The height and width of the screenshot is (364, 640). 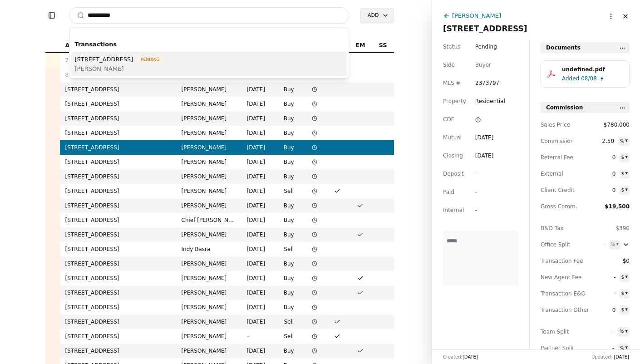 What do you see at coordinates (452, 137) in the screenshot?
I see `span: Mutual` at bounding box center [452, 137].